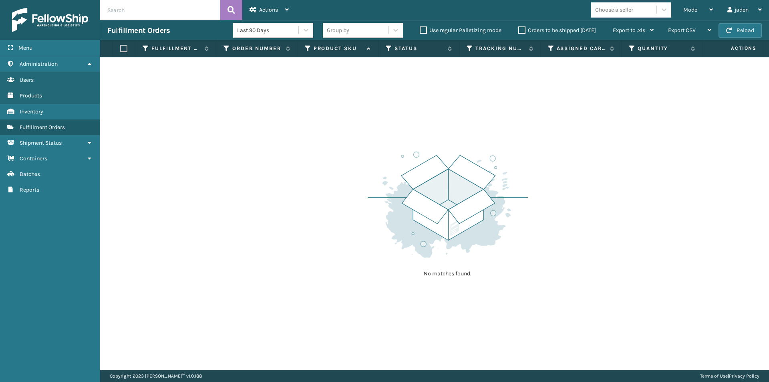 Image resolution: width=769 pixels, height=382 pixels. I want to click on label: Tracking Number, so click(500, 48).